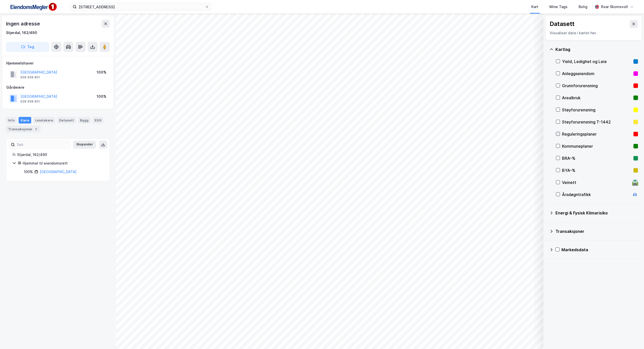  I want to click on div: Kontrollprogram for chat, so click(632, 337).